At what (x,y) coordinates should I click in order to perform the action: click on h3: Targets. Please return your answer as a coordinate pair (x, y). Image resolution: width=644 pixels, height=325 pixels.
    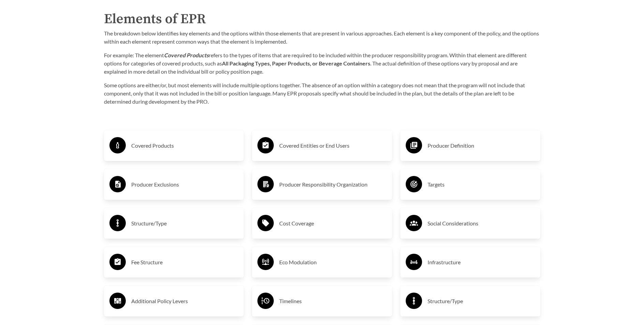
    Looking at the image, I should click on (481, 184).